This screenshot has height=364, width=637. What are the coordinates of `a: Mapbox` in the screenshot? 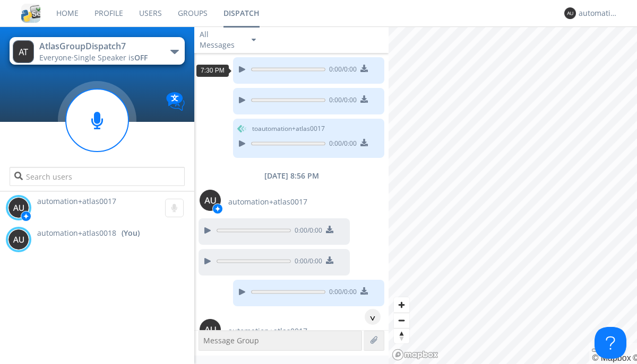 It's located at (611, 358).